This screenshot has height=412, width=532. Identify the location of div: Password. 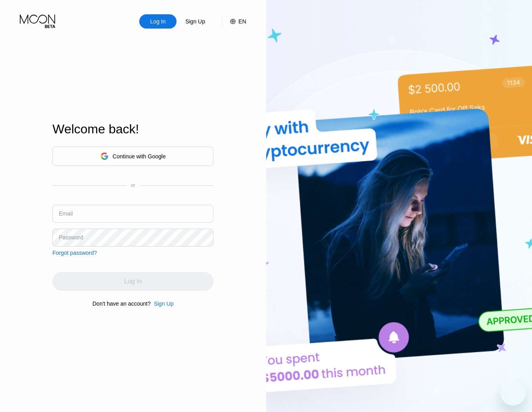
(70, 238).